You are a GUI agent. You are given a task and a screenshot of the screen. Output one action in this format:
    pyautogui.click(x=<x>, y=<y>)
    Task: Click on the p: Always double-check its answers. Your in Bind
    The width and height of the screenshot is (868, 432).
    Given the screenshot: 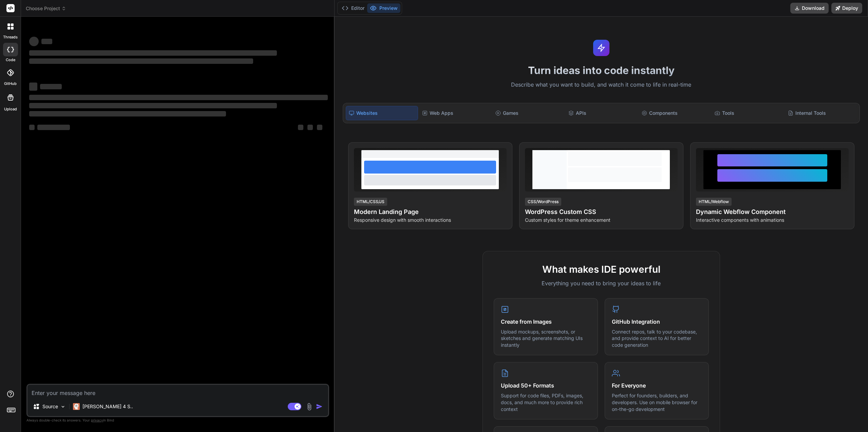 What is the action you would take?
    pyautogui.click(x=178, y=421)
    